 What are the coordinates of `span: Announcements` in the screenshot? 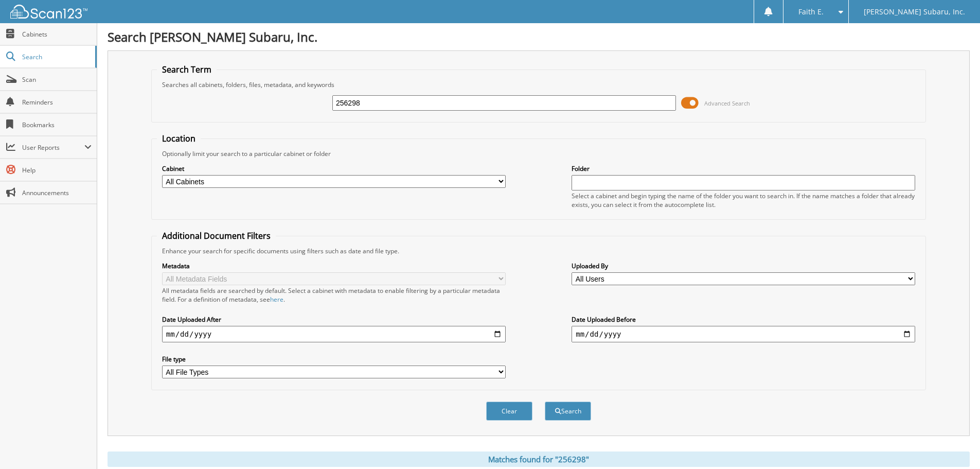 It's located at (57, 193).